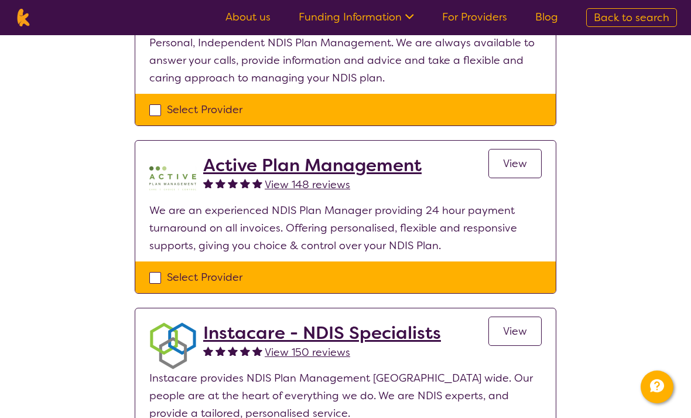  What do you see at coordinates (307, 184) in the screenshot?
I see `span: View 148 reviews` at bounding box center [307, 184].